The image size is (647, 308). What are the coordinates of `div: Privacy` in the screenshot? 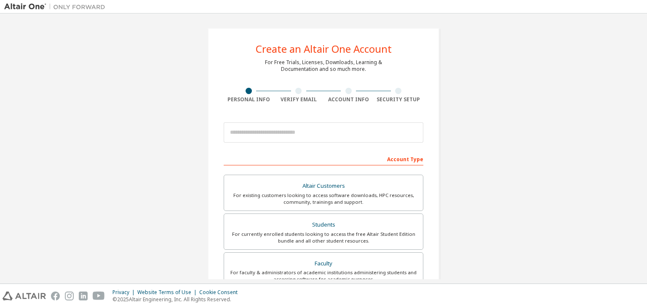 It's located at (125, 292).